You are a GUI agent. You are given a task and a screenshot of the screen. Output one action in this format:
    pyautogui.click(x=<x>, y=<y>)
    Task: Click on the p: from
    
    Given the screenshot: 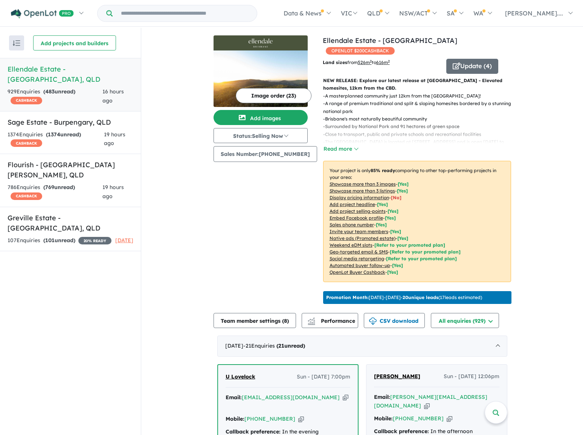 What is the action you would take?
    pyautogui.click(x=381, y=63)
    